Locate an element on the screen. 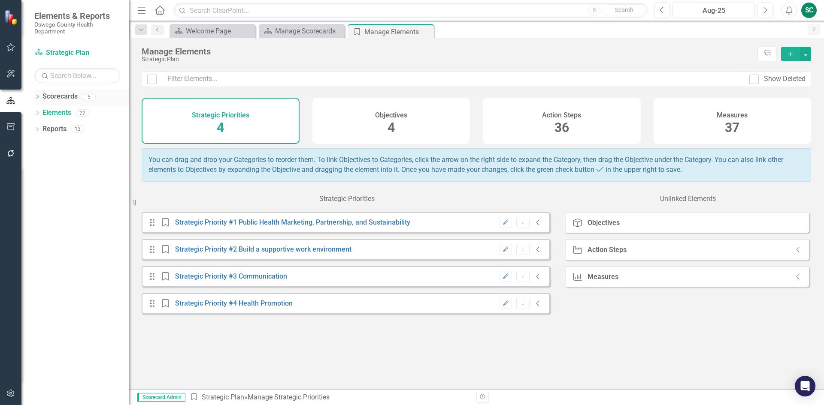  div: Objectives is located at coordinates (603, 223).